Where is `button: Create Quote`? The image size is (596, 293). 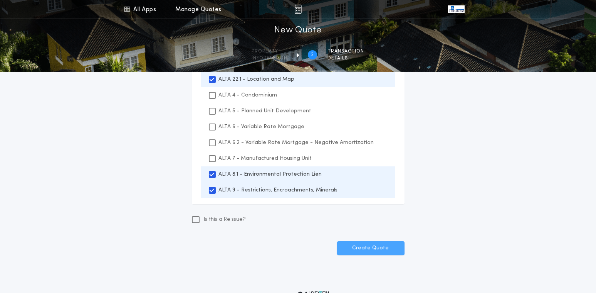
button: Create Quote is located at coordinates (371, 248).